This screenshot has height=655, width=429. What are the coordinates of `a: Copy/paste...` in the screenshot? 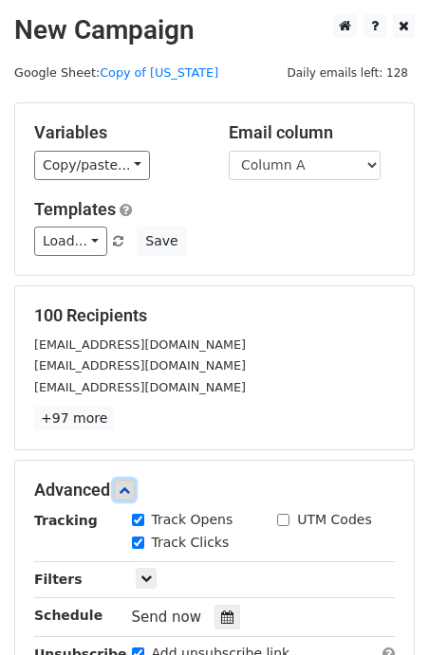 It's located at (92, 165).